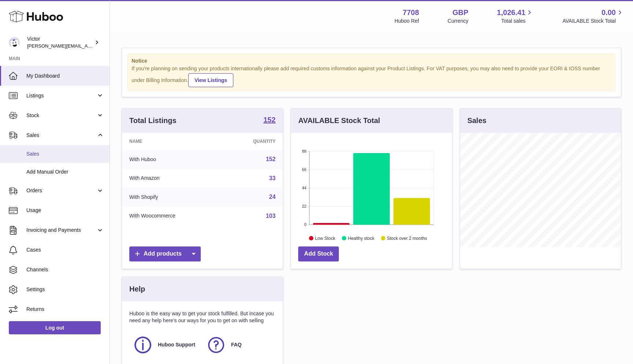 This screenshot has height=364, width=633. Describe the element at coordinates (411, 12) in the screenshot. I see `strong: 7708` at that location.